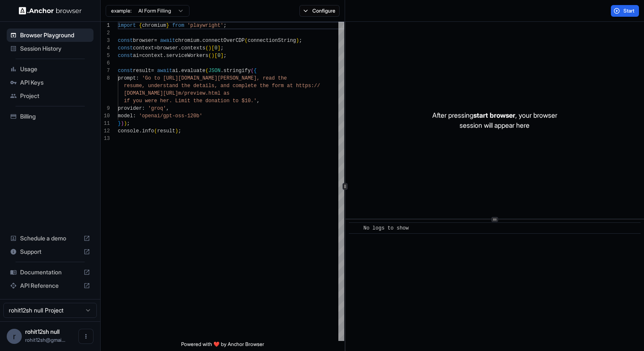 The width and height of the screenshot is (644, 351). I want to click on span: Start, so click(630, 11).